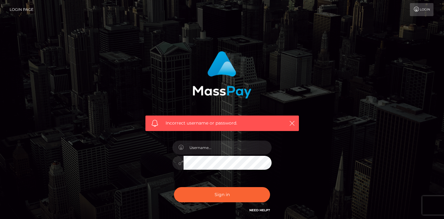 The height and width of the screenshot is (219, 444). Describe the element at coordinates (222, 123) in the screenshot. I see `span: Incorrect username or password.` at that location.